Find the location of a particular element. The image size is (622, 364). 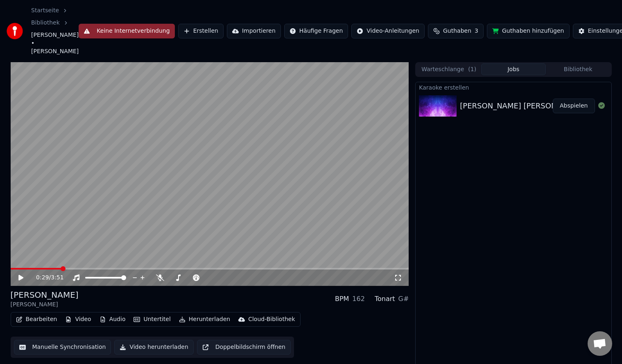

button: Häufige Fragen is located at coordinates (316, 31).